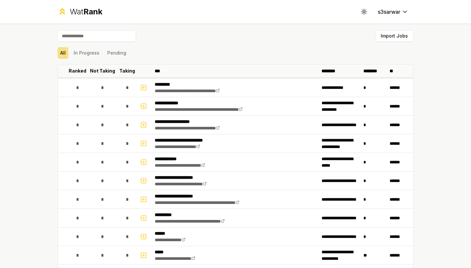 The image size is (471, 268). What do you see at coordinates (78, 71) in the screenshot?
I see `p: Ranked` at bounding box center [78, 71].